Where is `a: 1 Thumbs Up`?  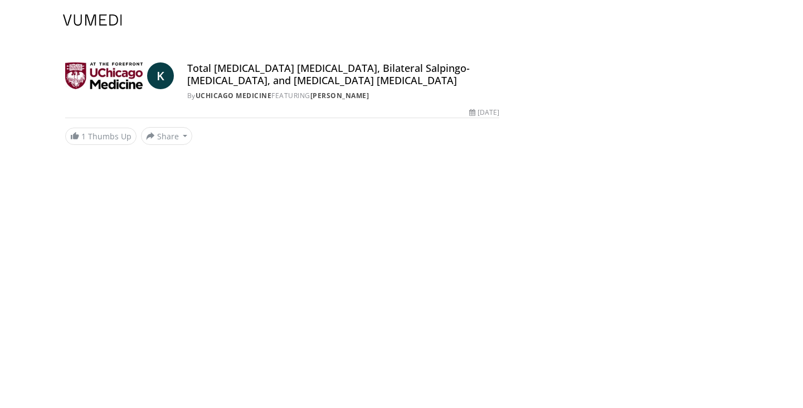 a: 1 Thumbs Up is located at coordinates (101, 136).